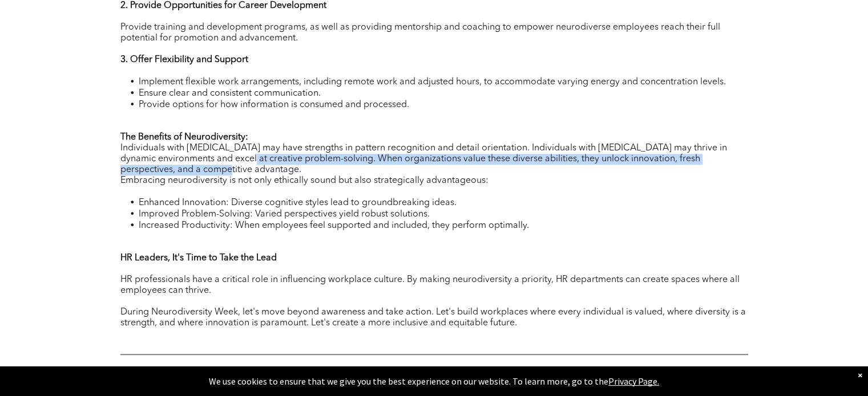 The image size is (868, 396). Describe the element at coordinates (334, 225) in the screenshot. I see `span: Increased Productivity: When employees feel supported and included, they perform optimally.` at that location.